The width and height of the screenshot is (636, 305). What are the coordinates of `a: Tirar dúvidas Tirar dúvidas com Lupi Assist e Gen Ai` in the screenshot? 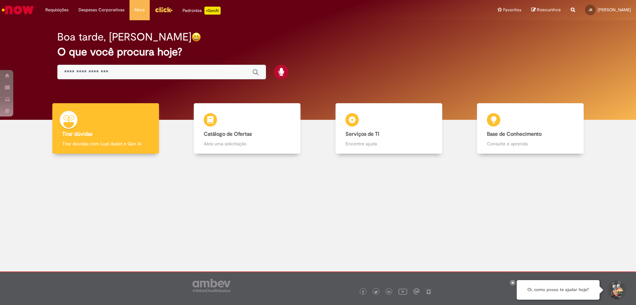 It's located at (106, 128).